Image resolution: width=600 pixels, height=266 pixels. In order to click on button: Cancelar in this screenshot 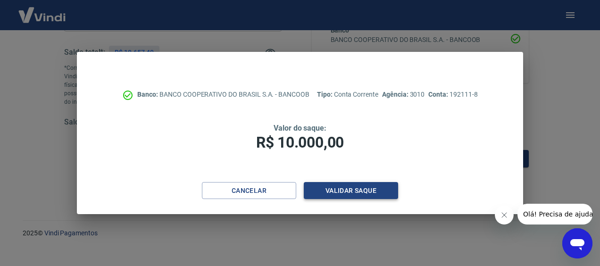, I will do `click(249, 191)`.